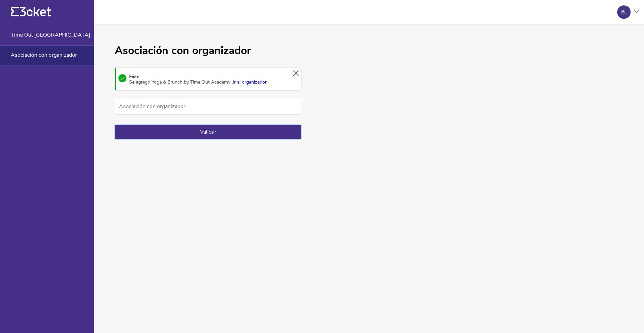 This screenshot has height=333, width=644. What do you see at coordinates (208, 106) in the screenshot?
I see `input: Asociación con organizador` at bounding box center [208, 106].